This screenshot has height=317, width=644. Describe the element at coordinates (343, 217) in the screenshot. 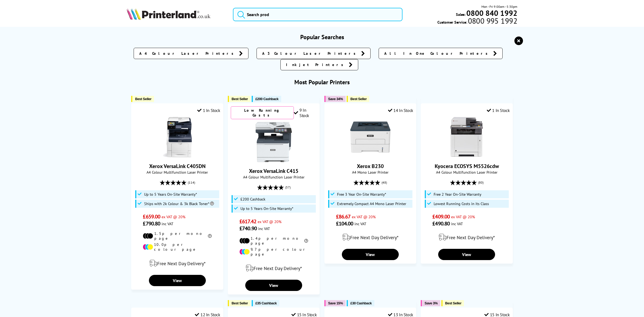

I see `span: £86.67` at that location.